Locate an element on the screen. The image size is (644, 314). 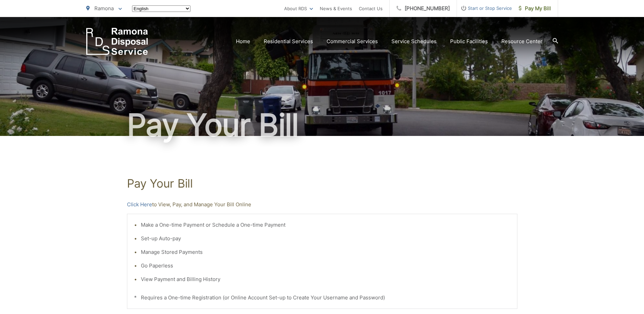
a: About RDS is located at coordinates (299, 8).